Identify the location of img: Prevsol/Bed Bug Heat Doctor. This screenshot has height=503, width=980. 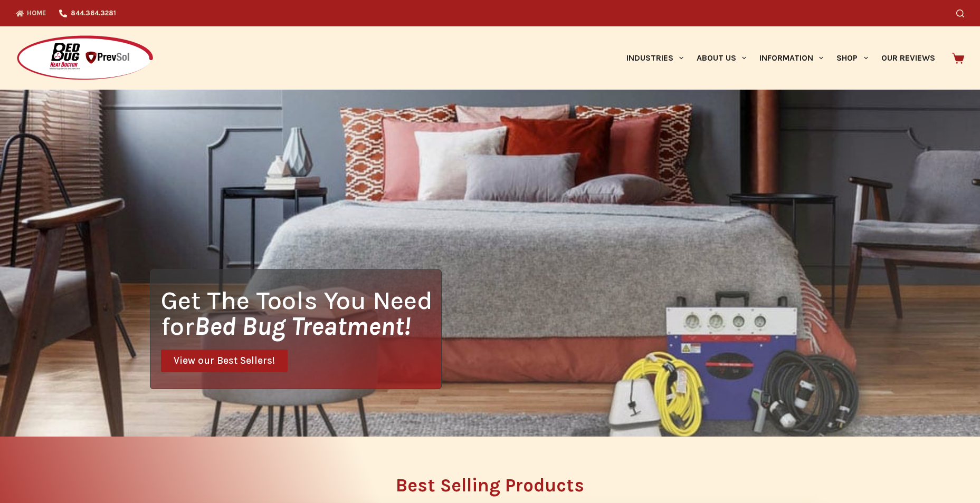
(85, 58).